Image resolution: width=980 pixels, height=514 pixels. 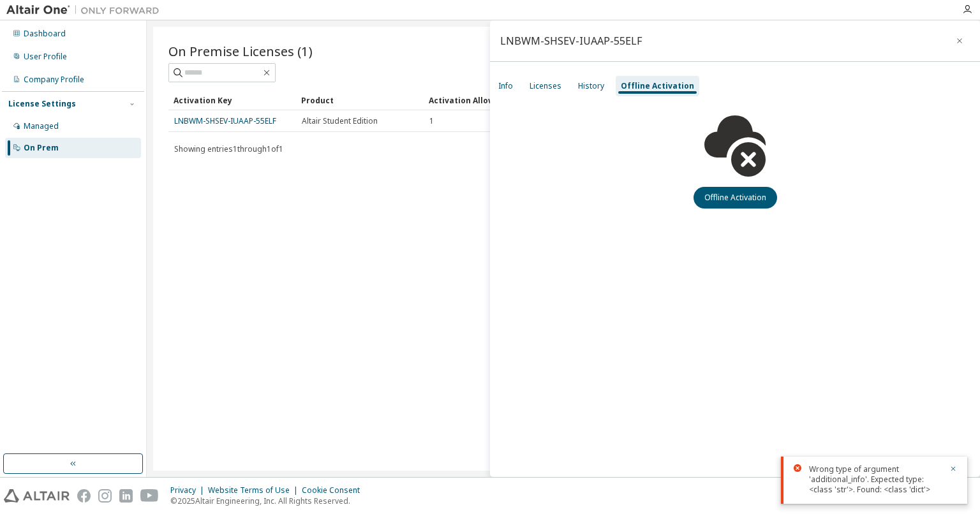 What do you see at coordinates (875, 480) in the screenshot?
I see `div: Wrong type of argument 'additional_info'. Expected type: <class 'str'>. Found: <class 'dict'>` at bounding box center [875, 480].